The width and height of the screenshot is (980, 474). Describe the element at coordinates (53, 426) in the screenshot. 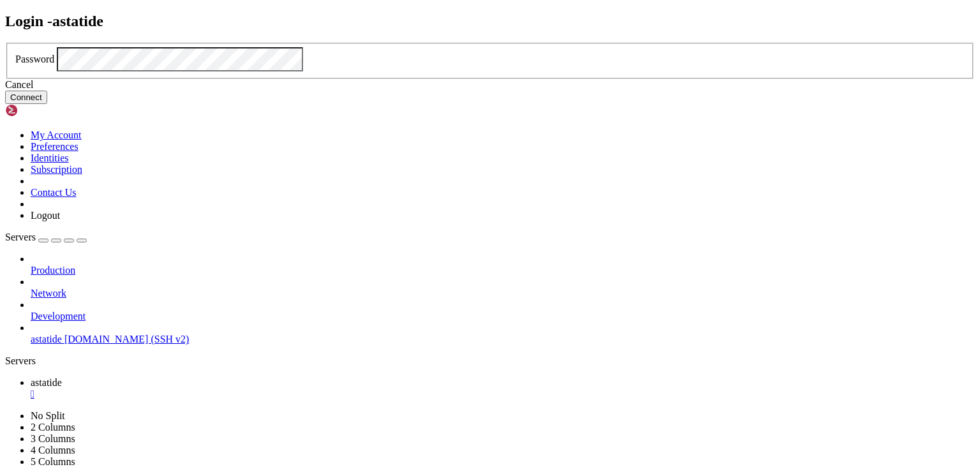

I see `a: 2 Columns` at that location.